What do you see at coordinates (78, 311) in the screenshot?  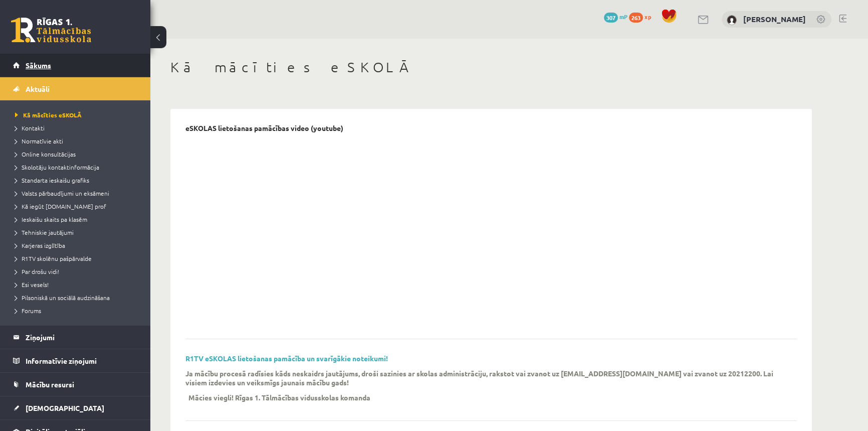 I see `a: Forums` at bounding box center [78, 311].